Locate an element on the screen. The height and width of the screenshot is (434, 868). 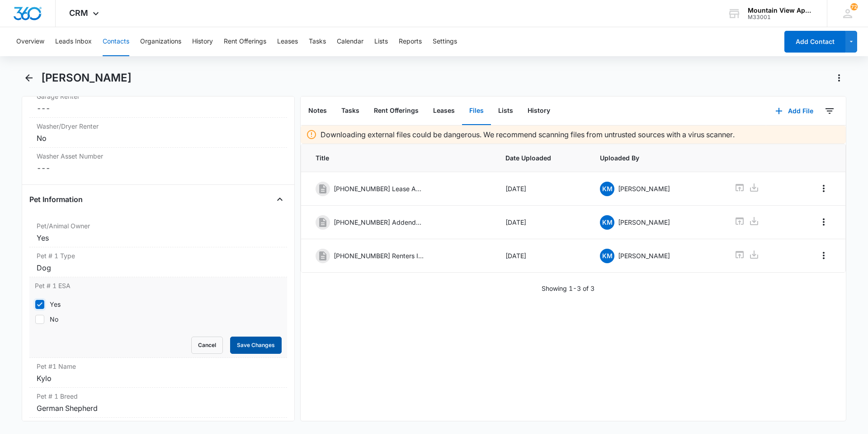
label: Pet #1 Name is located at coordinates (158, 366).